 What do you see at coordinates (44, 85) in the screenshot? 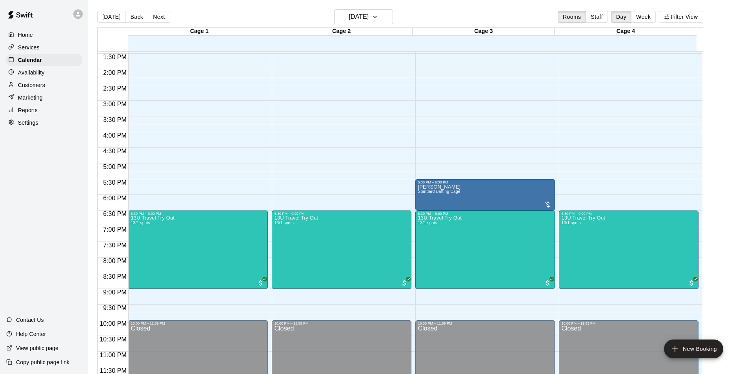
I see `div: Customers` at bounding box center [44, 85].